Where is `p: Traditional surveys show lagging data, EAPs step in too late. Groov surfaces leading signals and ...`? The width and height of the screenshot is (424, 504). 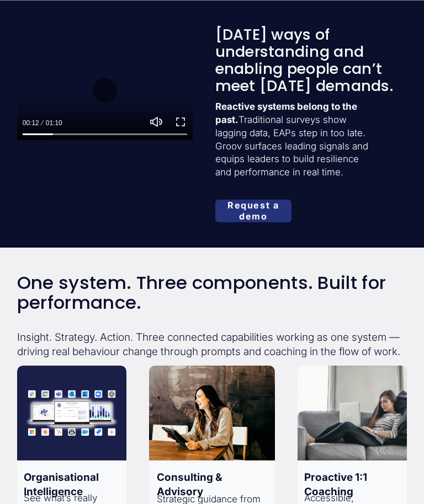
p: Traditional surveys show lagging data, EAPs step in too late. Groov surfaces leading signals and ... is located at coordinates (294, 140).